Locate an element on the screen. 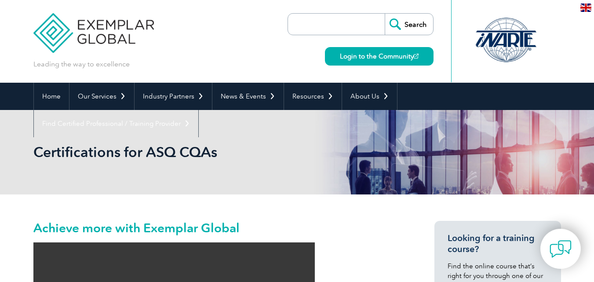 Image resolution: width=594 pixels, height=282 pixels. a: News & Events is located at coordinates (248, 96).